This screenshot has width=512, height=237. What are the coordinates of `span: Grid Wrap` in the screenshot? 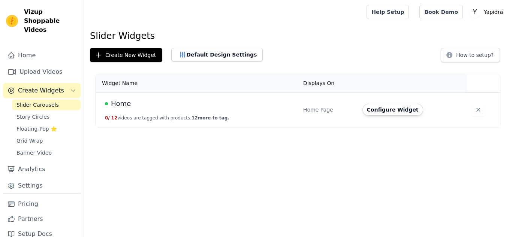 It's located at (30, 141).